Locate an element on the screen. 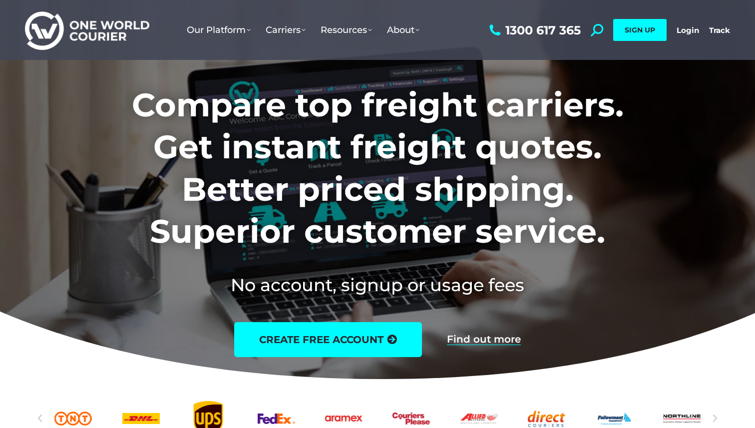 The width and height of the screenshot is (755, 428). a: Find out more is located at coordinates (484, 340).